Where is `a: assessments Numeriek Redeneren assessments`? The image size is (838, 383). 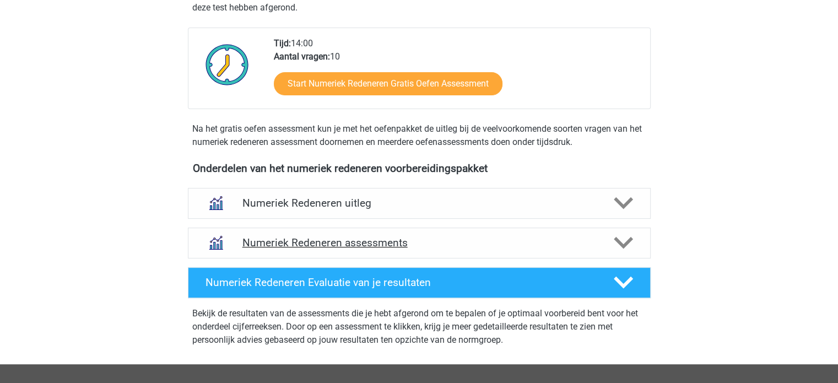 a: assessments Numeriek Redeneren assessments is located at coordinates (419, 243).